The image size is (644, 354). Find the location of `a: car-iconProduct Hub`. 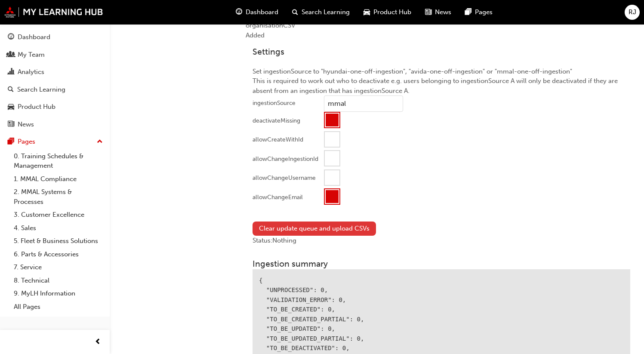

a: car-iconProduct Hub is located at coordinates (387, 12).